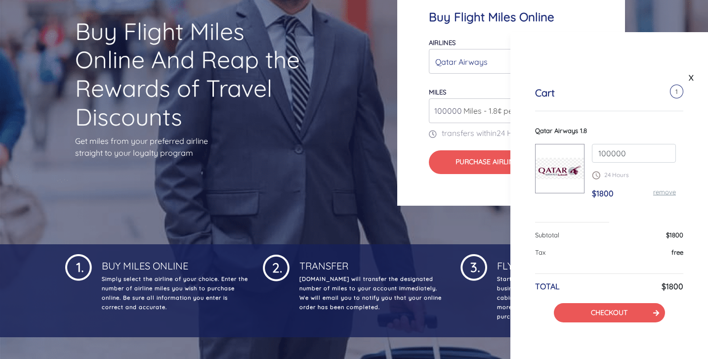  What do you see at coordinates (193, 74) in the screenshot?
I see `h1: Buy Flight Miles Online And Reap the Rewards of Travel Discounts` at bounding box center [193, 74].